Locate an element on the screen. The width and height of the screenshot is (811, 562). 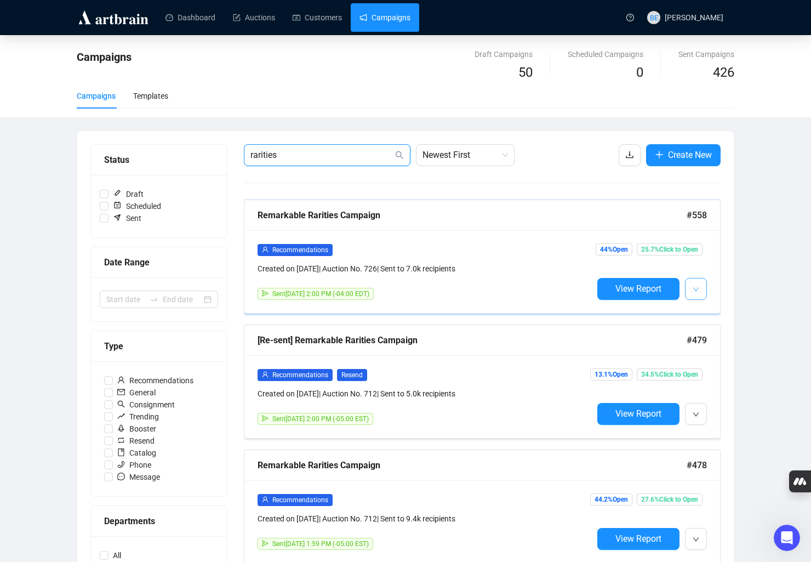
span: download is located at coordinates (630, 155).